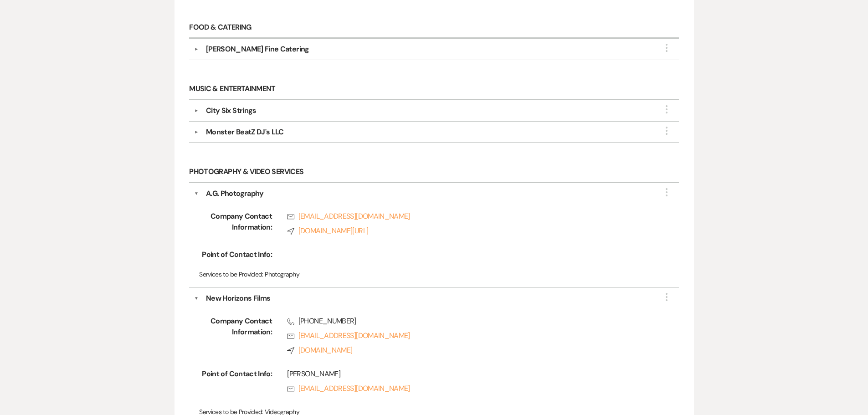 This screenshot has height=415, width=868. What do you see at coordinates (245, 132) in the screenshot?
I see `div: Monster BeatZ DJ's LLC` at bounding box center [245, 132].